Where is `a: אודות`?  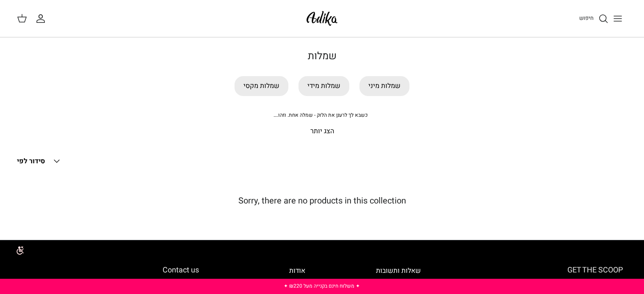 a: אודות is located at coordinates (297, 271).